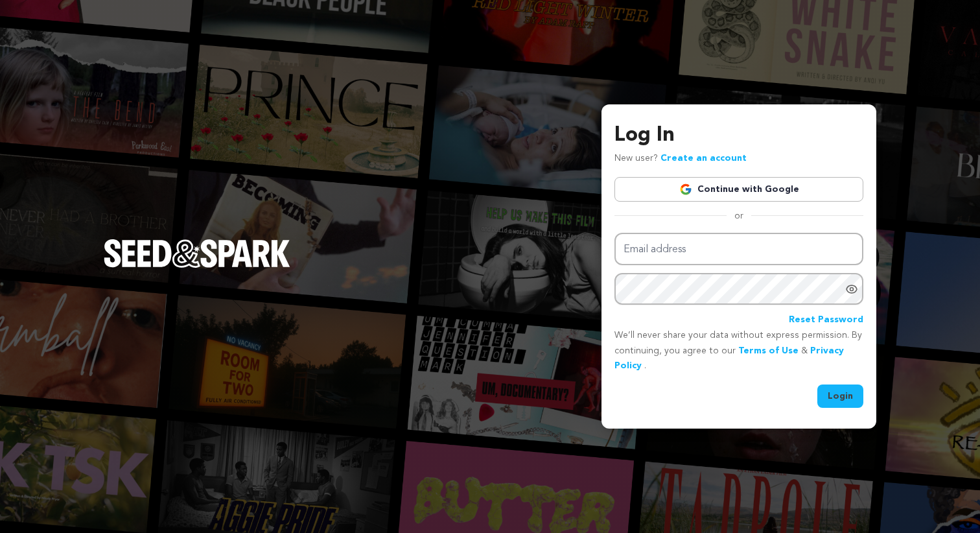 The width and height of the screenshot is (980, 533). I want to click on a: Reset Password, so click(826, 320).